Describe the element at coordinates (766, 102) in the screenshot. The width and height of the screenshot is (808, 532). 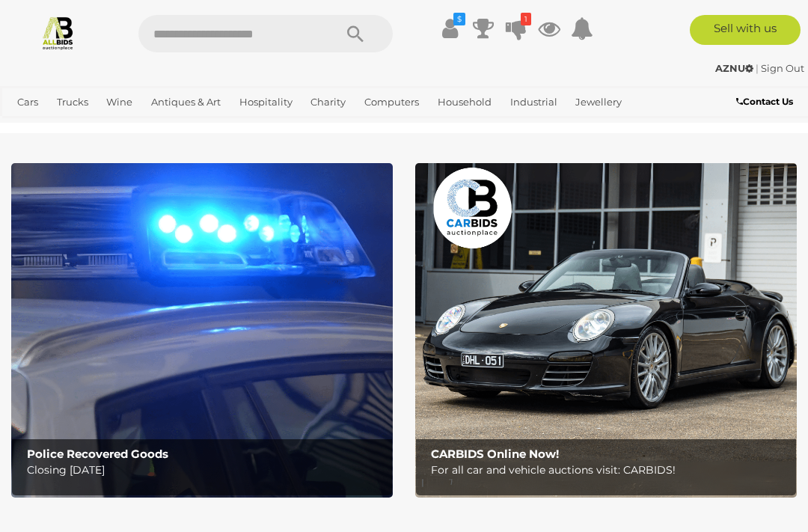
I see `a: Contact Us` at that location.